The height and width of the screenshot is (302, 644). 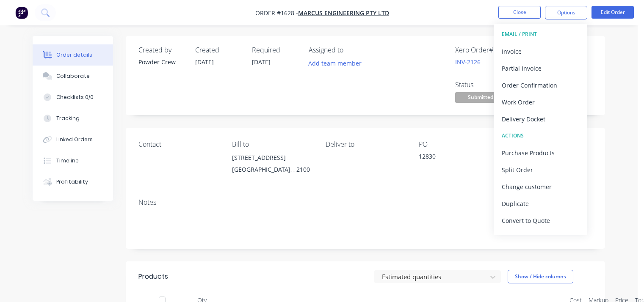 What do you see at coordinates (276, 13) in the screenshot?
I see `span: Order #1628 -` at bounding box center [276, 13].